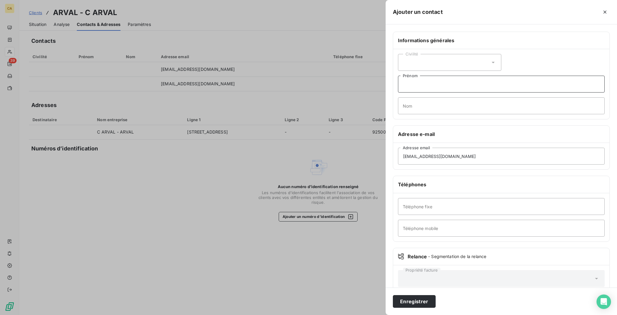  Describe the element at coordinates (457, 257) in the screenshot. I see `span: - Segmentation de la relance` at that location.